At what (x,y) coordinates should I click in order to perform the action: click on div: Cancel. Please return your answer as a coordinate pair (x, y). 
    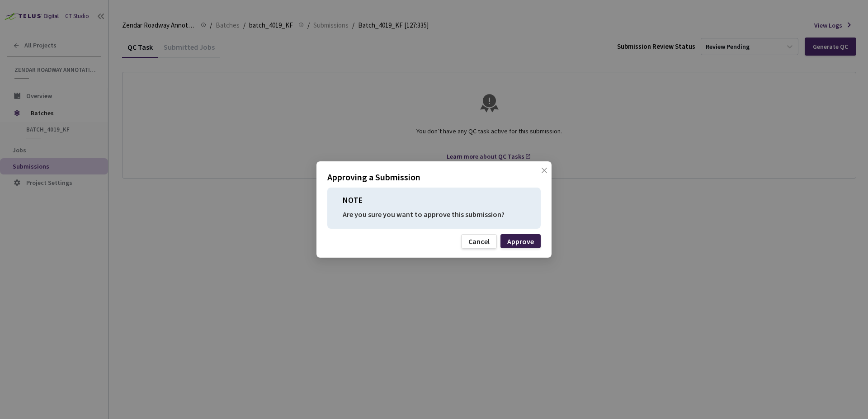
    Looking at the image, I should click on (479, 241).